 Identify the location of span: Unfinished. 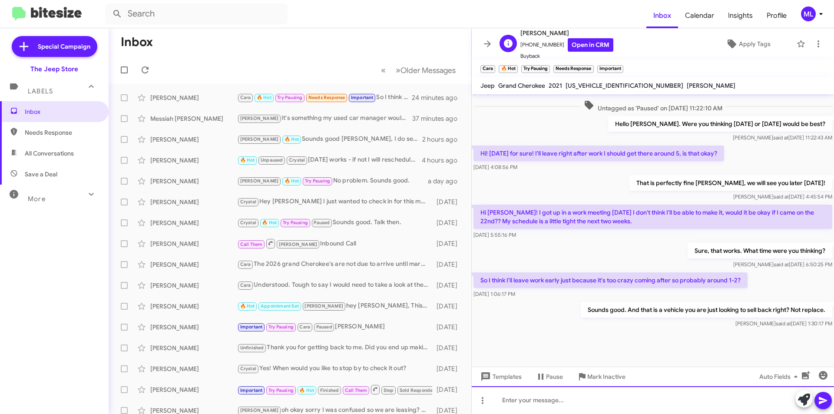
(252, 347).